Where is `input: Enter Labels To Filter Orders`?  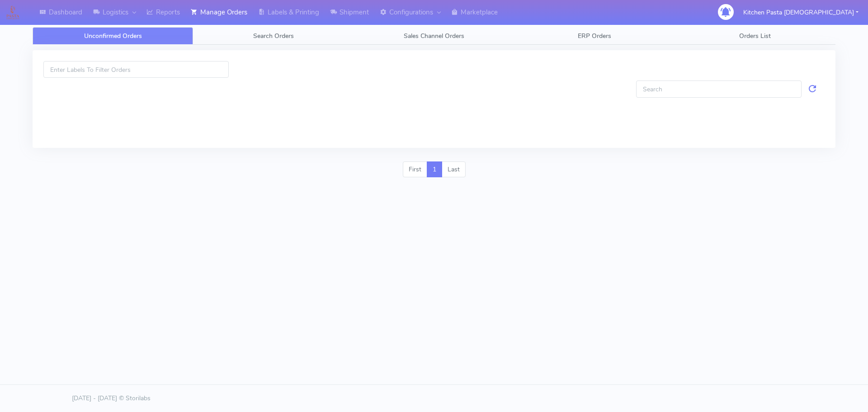 input: Enter Labels To Filter Orders is located at coordinates (136, 69).